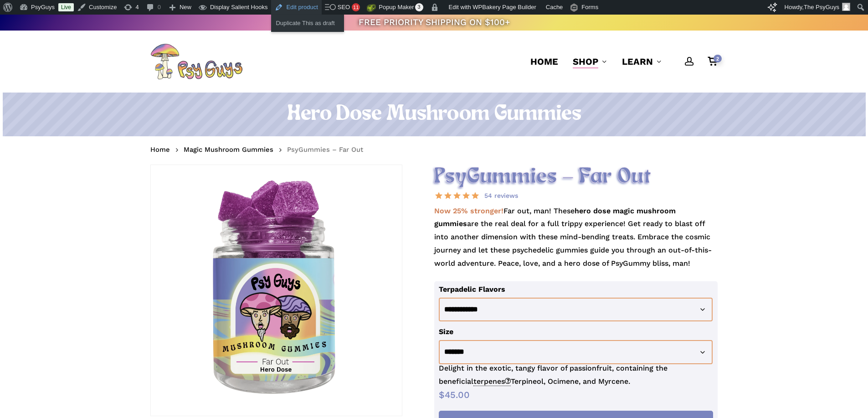 Image resolution: width=868 pixels, height=418 pixels. I want to click on h2: PsyGummies – Far Out, so click(576, 177).